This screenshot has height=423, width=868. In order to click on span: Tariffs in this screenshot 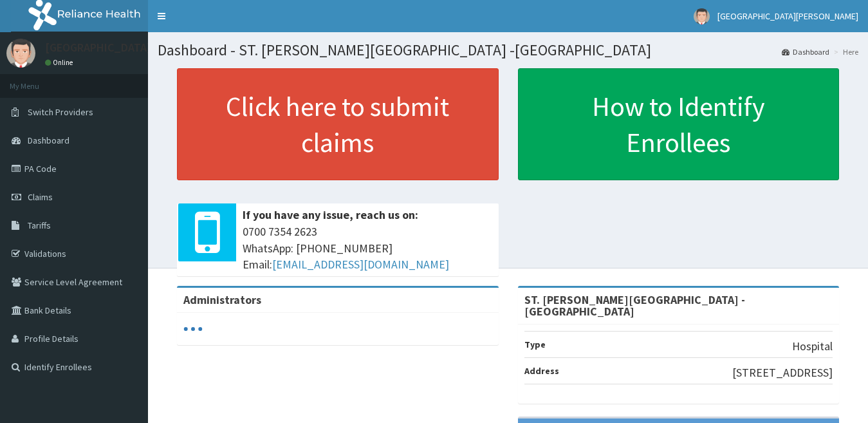, I will do `click(39, 225)`.